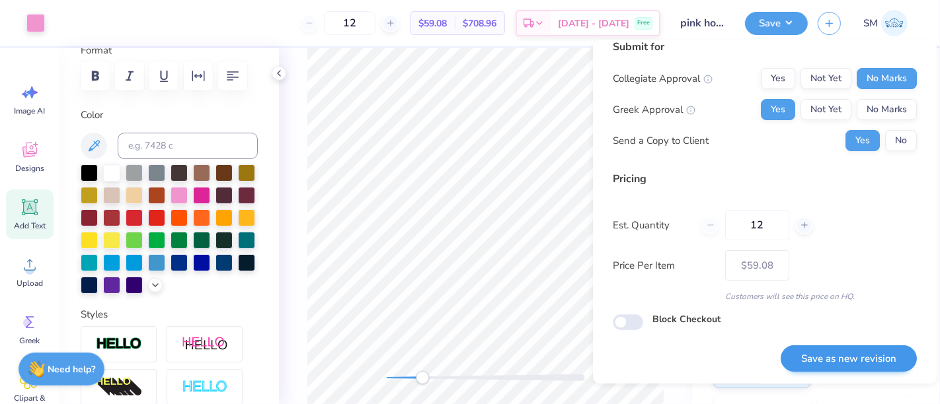  I want to click on input: e.g. 7428 c, so click(188, 146).